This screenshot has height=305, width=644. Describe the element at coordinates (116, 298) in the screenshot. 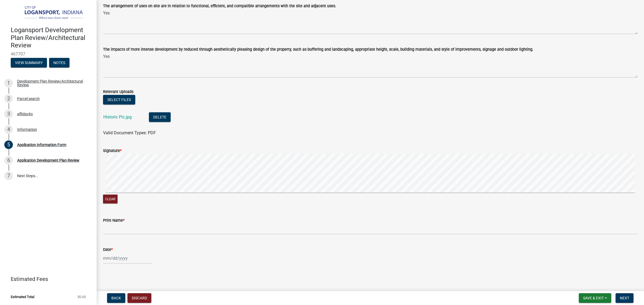

I see `button: Back` at that location.